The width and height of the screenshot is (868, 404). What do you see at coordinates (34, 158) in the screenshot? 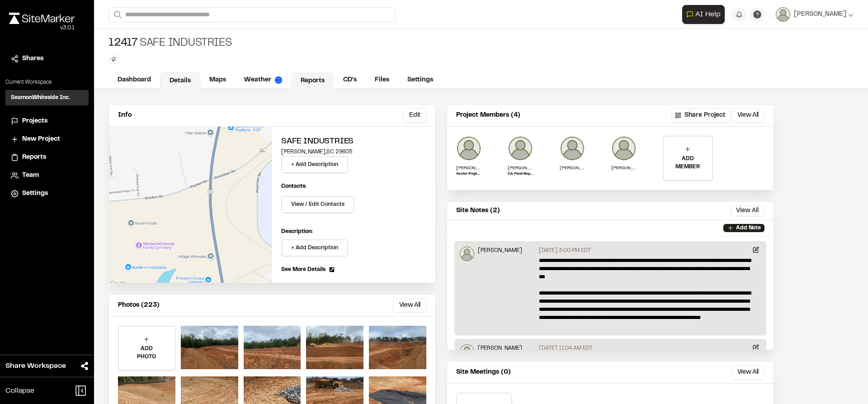
I see `span: Reports` at bounding box center [34, 158].